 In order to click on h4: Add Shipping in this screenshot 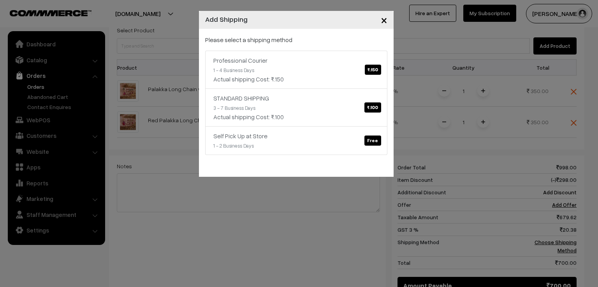, I will do `click(226, 19)`.